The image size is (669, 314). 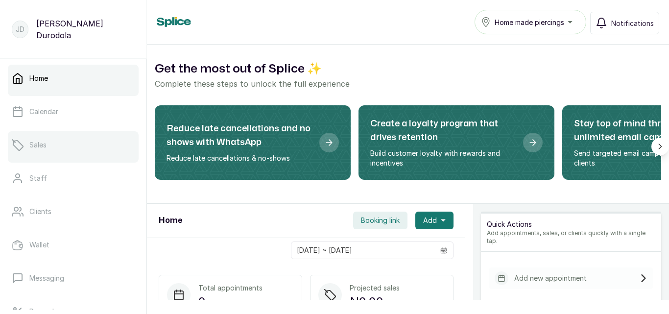 I want to click on button: Home made piercings, so click(x=531, y=22).